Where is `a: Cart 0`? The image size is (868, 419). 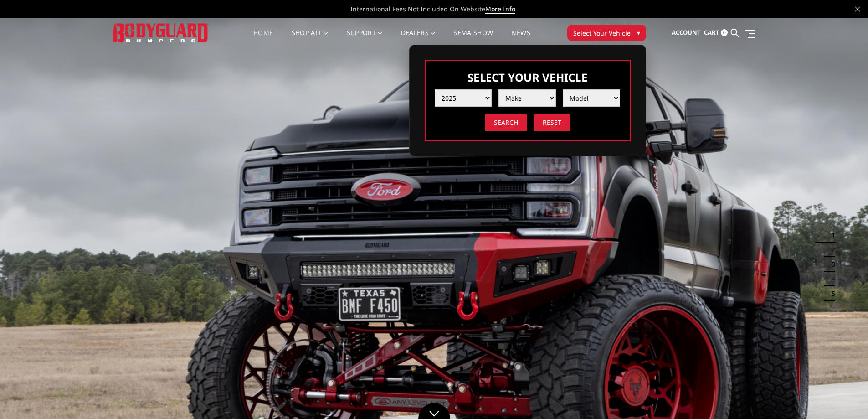
a: Cart 0 is located at coordinates (716, 33).